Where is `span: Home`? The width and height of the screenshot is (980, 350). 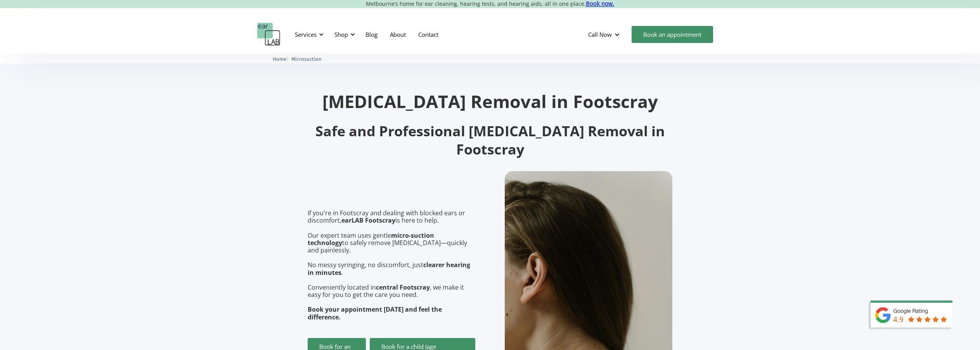
span: Home is located at coordinates (279, 59).